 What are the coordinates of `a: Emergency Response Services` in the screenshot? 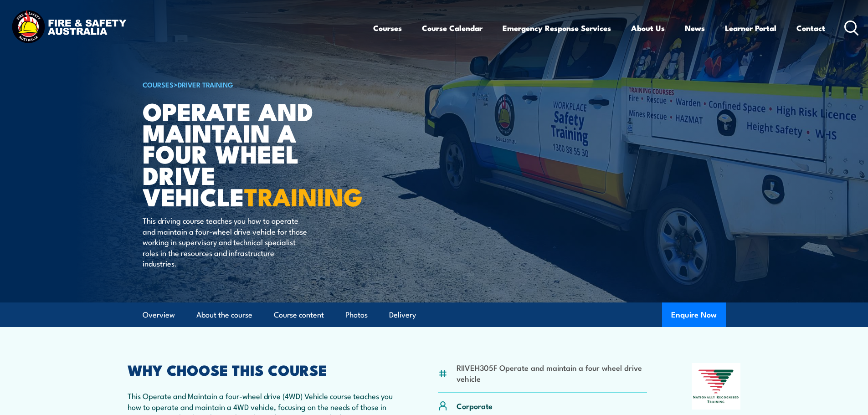 It's located at (557, 28).